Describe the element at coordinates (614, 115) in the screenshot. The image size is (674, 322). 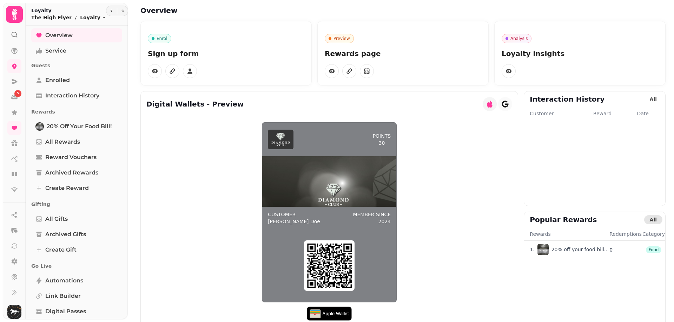
I see `th: Reward` at that location.